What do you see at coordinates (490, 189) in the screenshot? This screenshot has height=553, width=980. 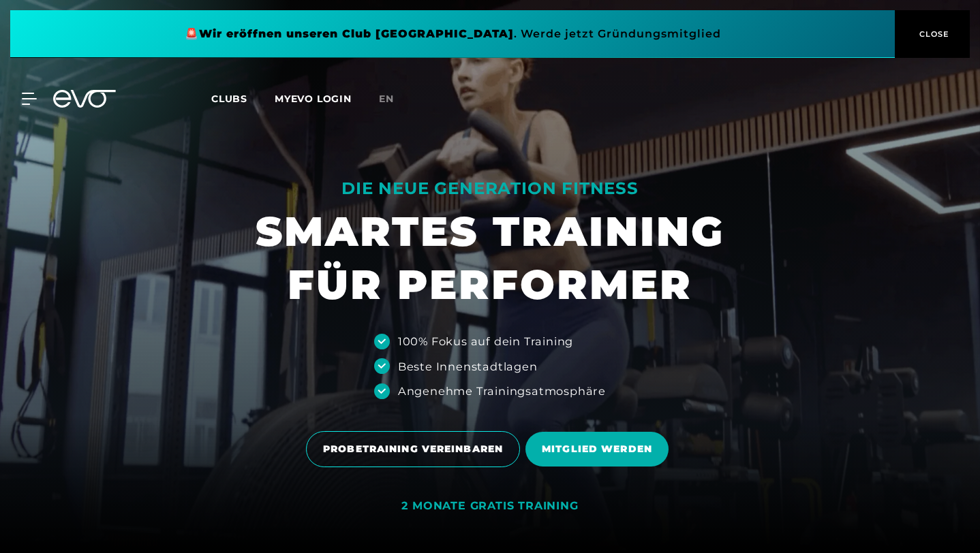 I see `div: DIE NEUE GENERATION FITNESS` at bounding box center [490, 189].